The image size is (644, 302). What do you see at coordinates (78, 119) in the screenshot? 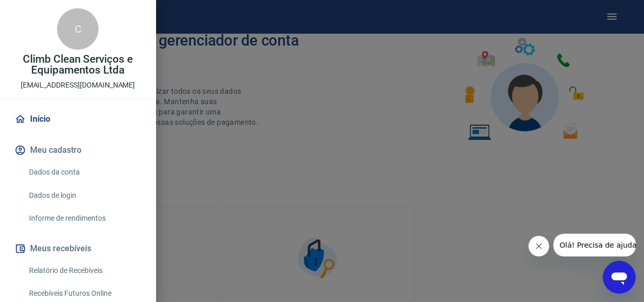
I see `a: Início` at bounding box center [78, 119].